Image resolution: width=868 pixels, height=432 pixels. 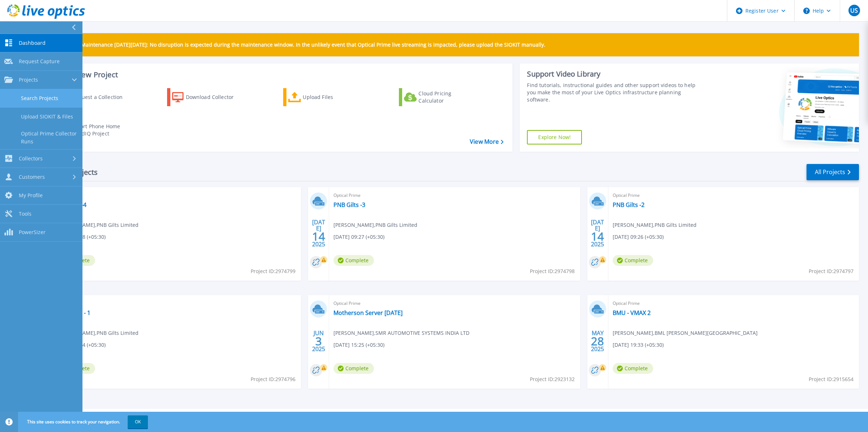 What do you see at coordinates (552, 379) in the screenshot?
I see `span: Project ID: 2923132` at bounding box center [552, 379].